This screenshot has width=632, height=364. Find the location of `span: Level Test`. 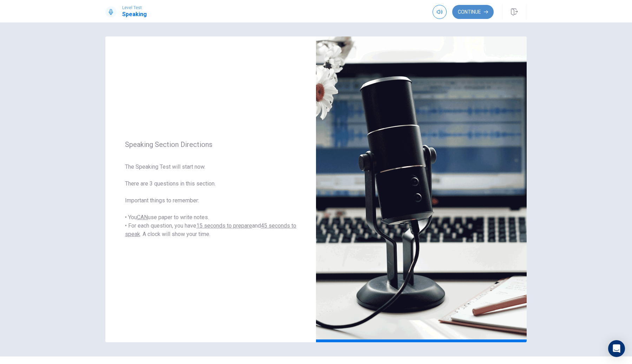

span: Level Test is located at coordinates (135, 8).